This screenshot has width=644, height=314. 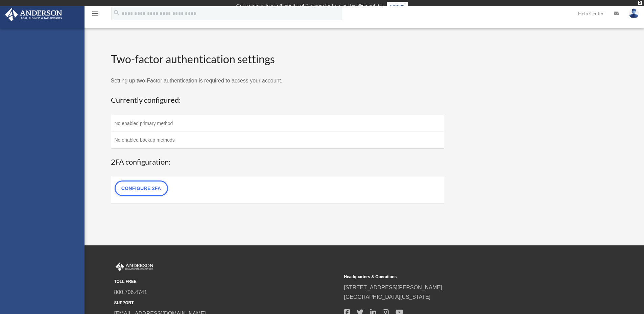 I want to click on h3: 2FA configuration:, so click(x=278, y=162).